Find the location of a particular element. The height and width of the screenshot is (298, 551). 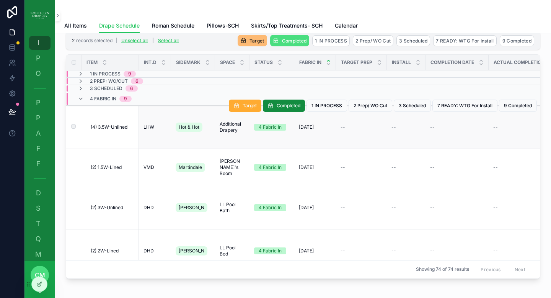

span: LL Pool Bed is located at coordinates (232, 251).